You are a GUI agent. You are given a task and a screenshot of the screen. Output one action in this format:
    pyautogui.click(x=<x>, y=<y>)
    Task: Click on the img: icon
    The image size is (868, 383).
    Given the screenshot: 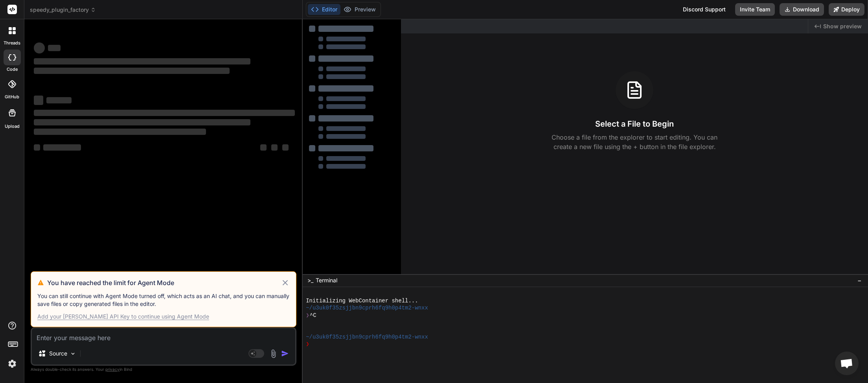 What is the action you would take?
    pyautogui.click(x=285, y=354)
    